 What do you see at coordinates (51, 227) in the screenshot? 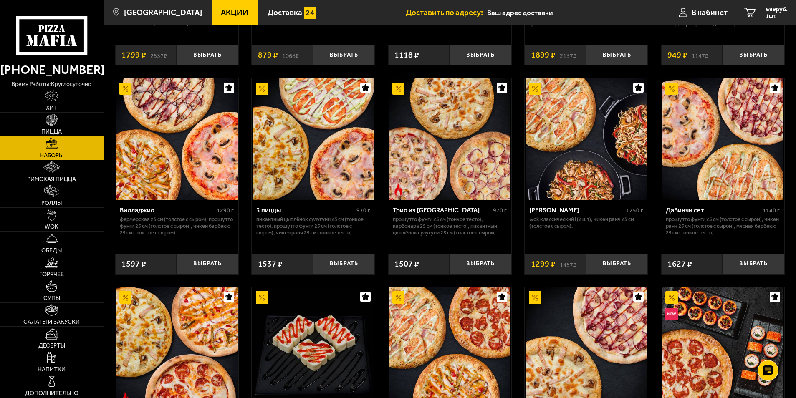
I see `span: WOK` at bounding box center [51, 227].